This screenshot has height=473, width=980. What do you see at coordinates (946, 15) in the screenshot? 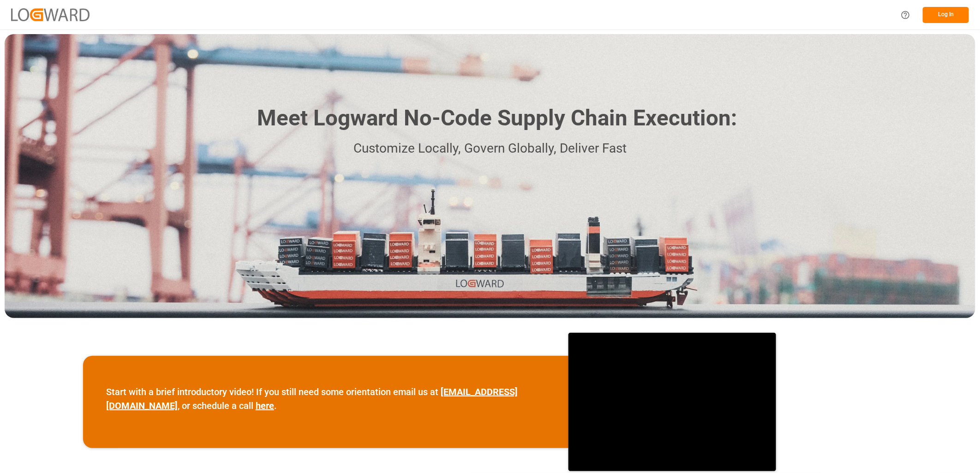
I see `button: Log In` at bounding box center [946, 15].